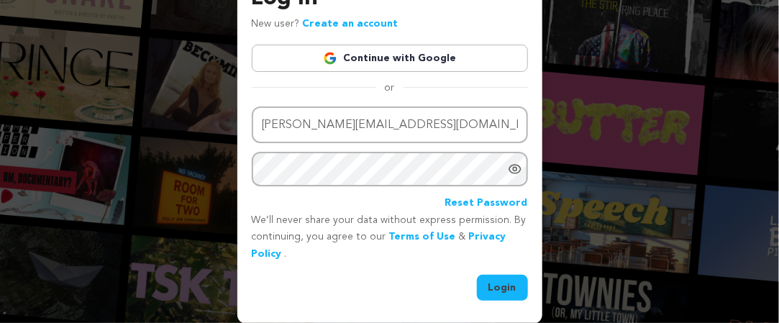  Describe the element at coordinates (390, 237) in the screenshot. I see `p: We’ll never share your data without express permission. By continuing, you agree to our & .` at that location.